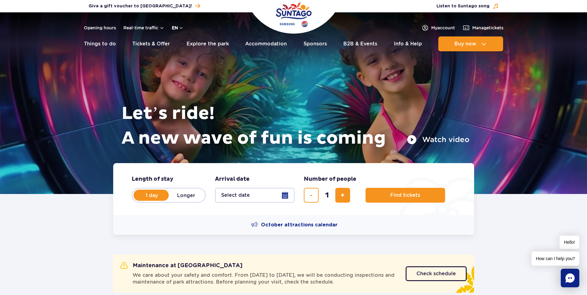 This screenshot has height=295, width=587. I want to click on a: Managetickets, so click(483, 28).